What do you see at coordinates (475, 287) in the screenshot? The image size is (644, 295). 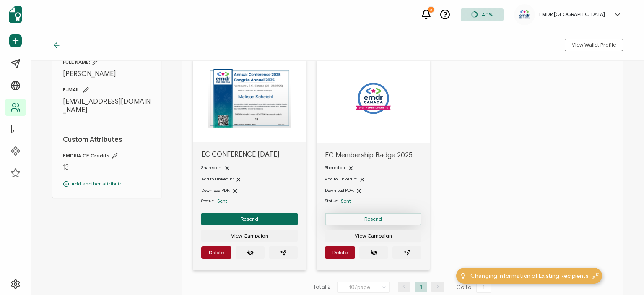 I see `span: Go to` at bounding box center [475, 287].